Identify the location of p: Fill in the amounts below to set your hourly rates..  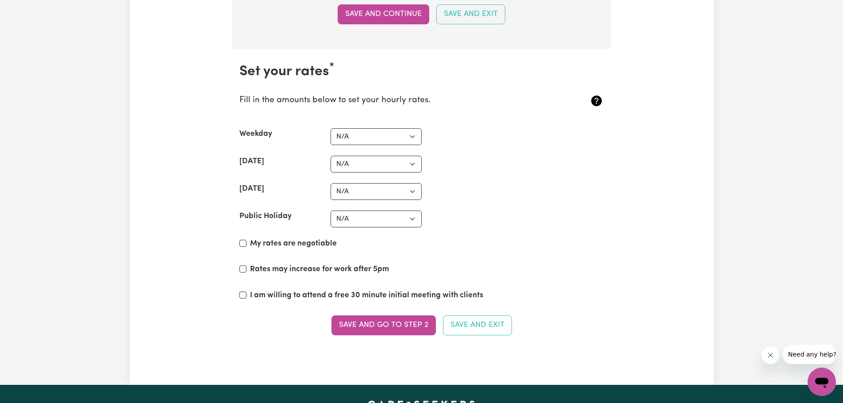
(391, 100).